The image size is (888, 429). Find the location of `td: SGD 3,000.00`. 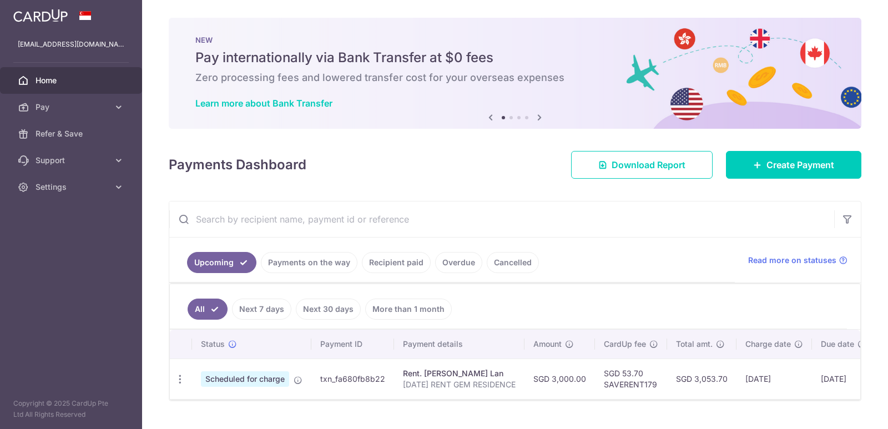

td: SGD 3,000.00 is located at coordinates (560, 379).